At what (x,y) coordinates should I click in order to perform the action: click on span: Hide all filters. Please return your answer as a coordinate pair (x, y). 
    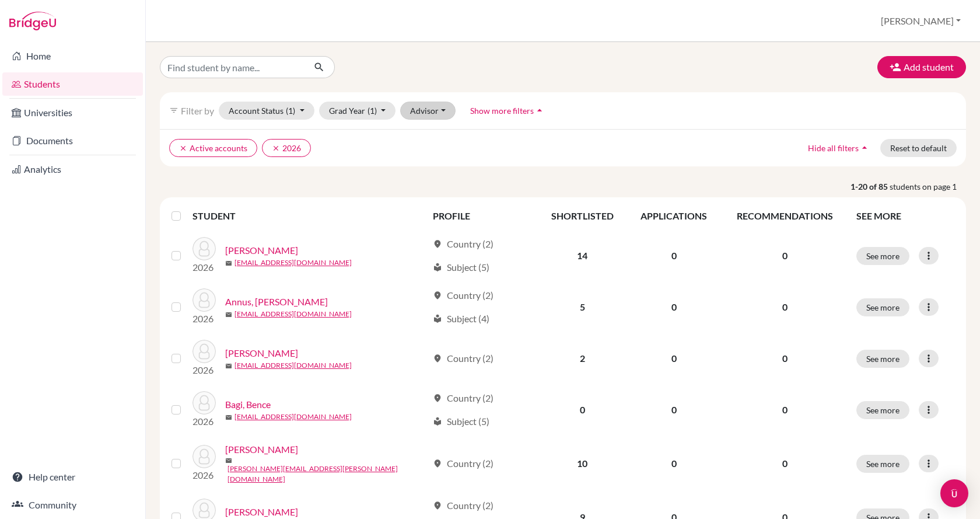
    Looking at the image, I should click on (833, 148).